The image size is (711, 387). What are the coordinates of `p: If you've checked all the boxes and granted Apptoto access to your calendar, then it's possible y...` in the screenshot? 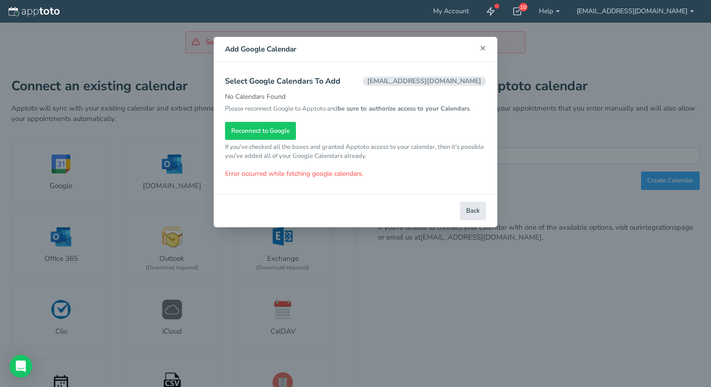 It's located at (355, 152).